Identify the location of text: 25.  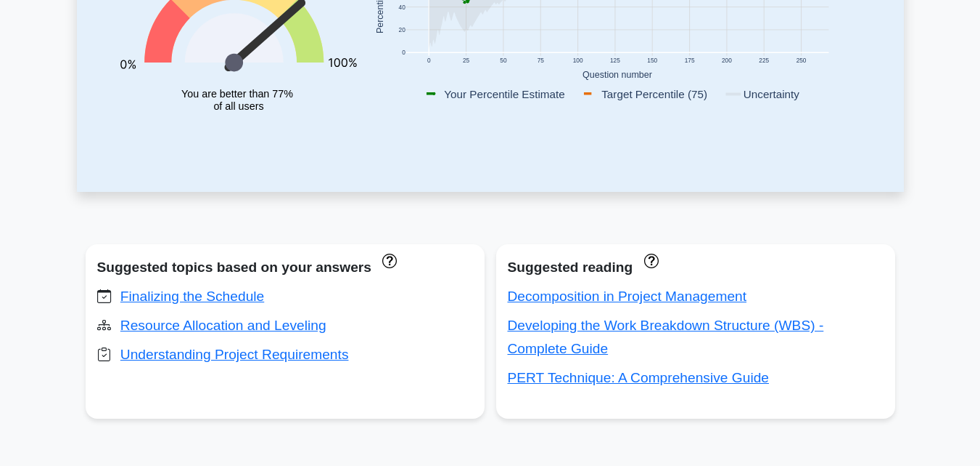
(466, 60).